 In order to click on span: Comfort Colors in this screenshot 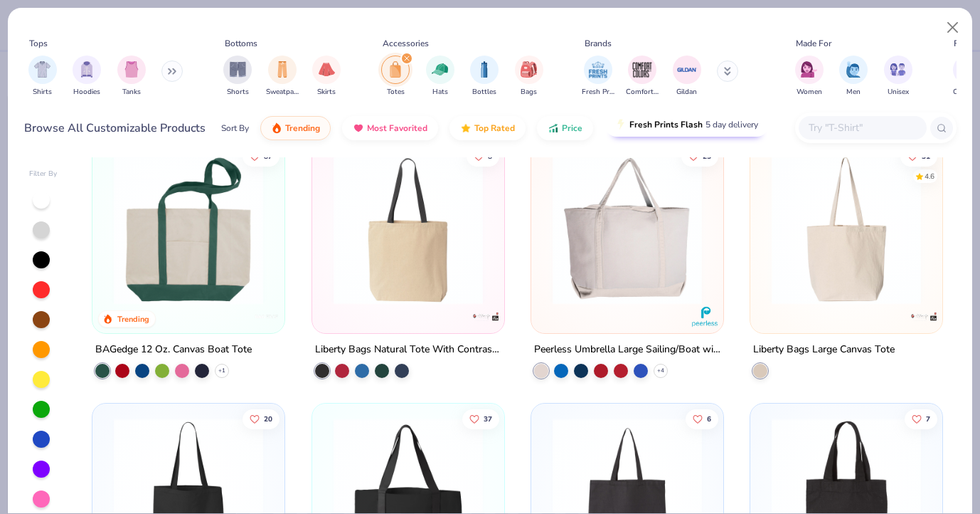, I will do `click(642, 91)`.